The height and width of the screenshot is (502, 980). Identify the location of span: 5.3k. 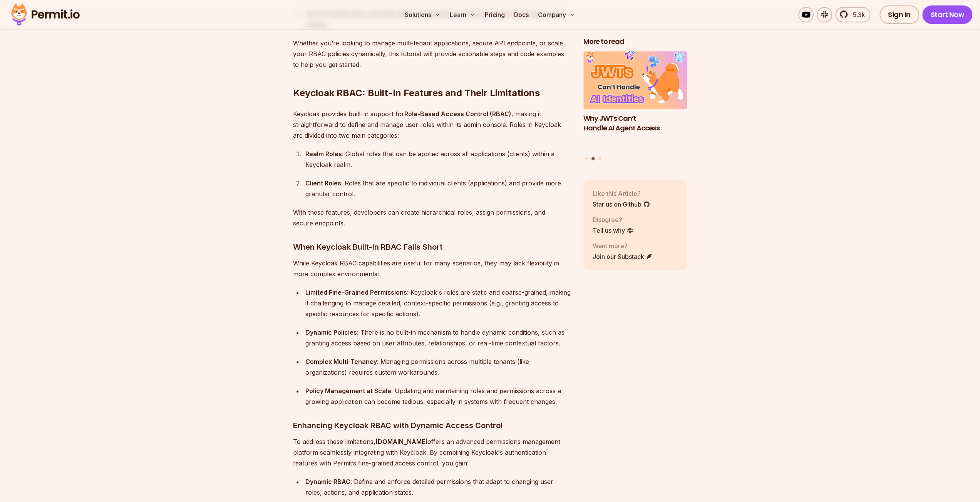
(856, 14).